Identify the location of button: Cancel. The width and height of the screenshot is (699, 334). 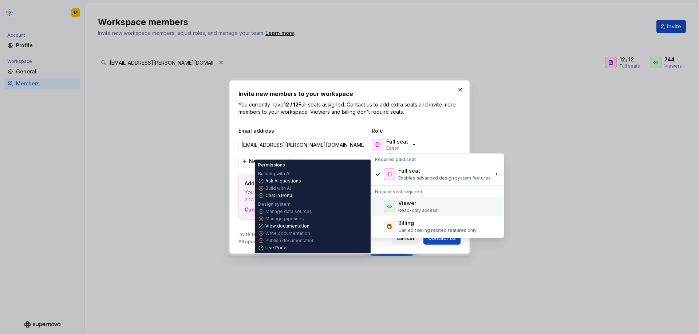
(405, 238).